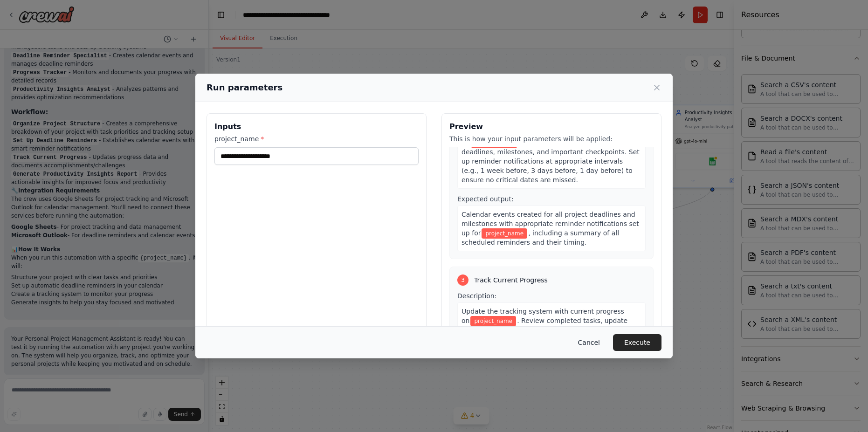 The height and width of the screenshot is (432, 868). What do you see at coordinates (551, 161) in the screenshot?
I see `span: , create calendar events for all major deadlines, milestones, and important checkpoints. Set up r...` at bounding box center [551, 161].